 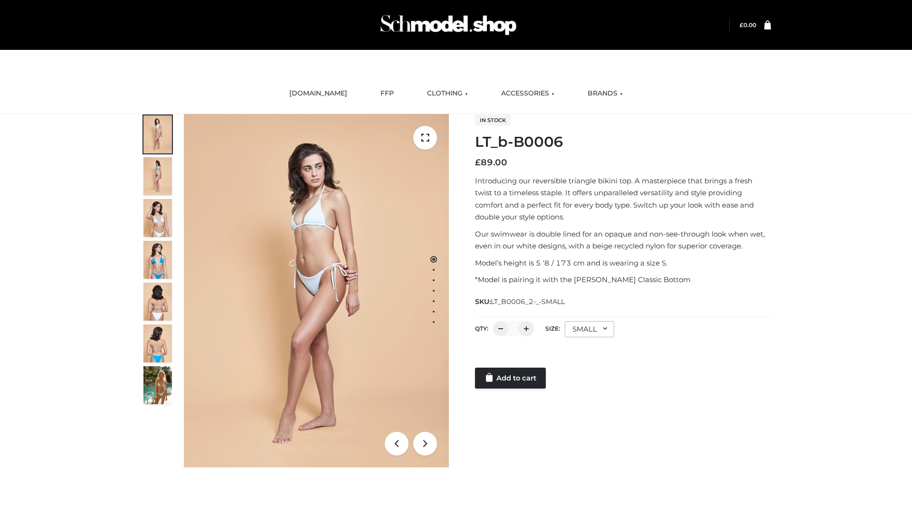 What do you see at coordinates (520, 302) in the screenshot?
I see `span: SKU:` at bounding box center [520, 302].